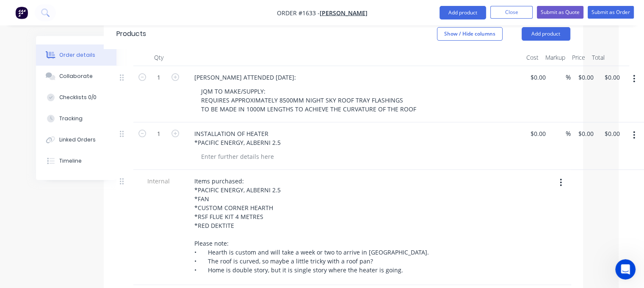 The image size is (644, 288). Describe the element at coordinates (159, 57) in the screenshot. I see `div: Qty` at that location.